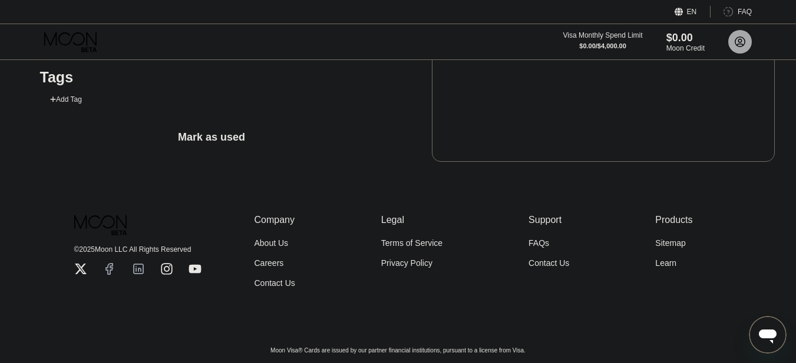 The width and height of the screenshot is (796, 363). I want to click on div: Learn, so click(665, 263).